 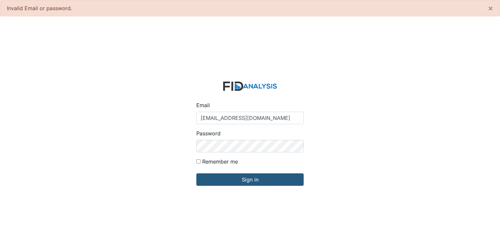 What do you see at coordinates (250, 86) in the screenshot?
I see `img: logo-2fc8c6e3336f68795322cb6e9a2b9007179b544421de10c17bdaae8622450297.svg` at bounding box center [250, 86].